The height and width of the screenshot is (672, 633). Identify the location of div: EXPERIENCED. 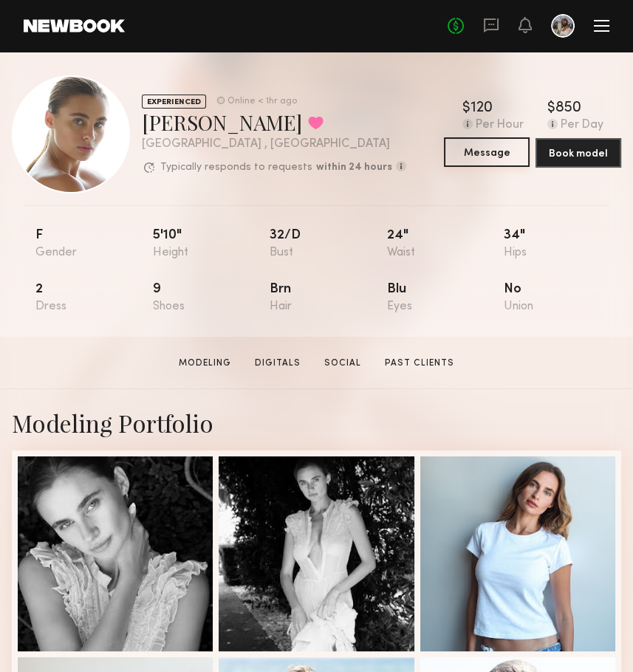
(174, 101).